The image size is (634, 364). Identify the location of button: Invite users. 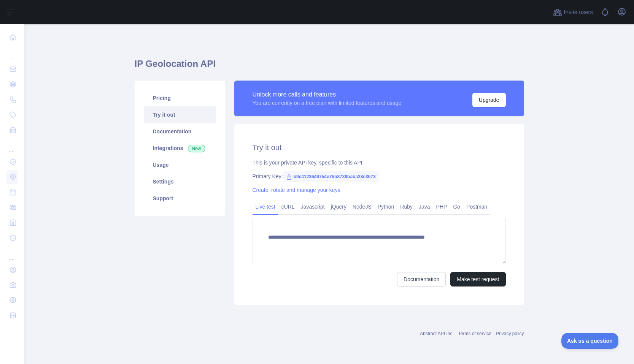
(573, 12).